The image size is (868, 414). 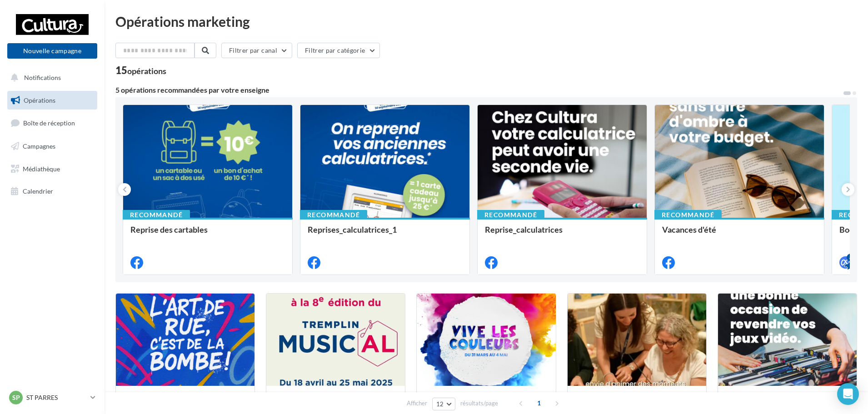 What do you see at coordinates (740, 234) in the screenshot?
I see `div: Vacances d'été` at bounding box center [740, 234].